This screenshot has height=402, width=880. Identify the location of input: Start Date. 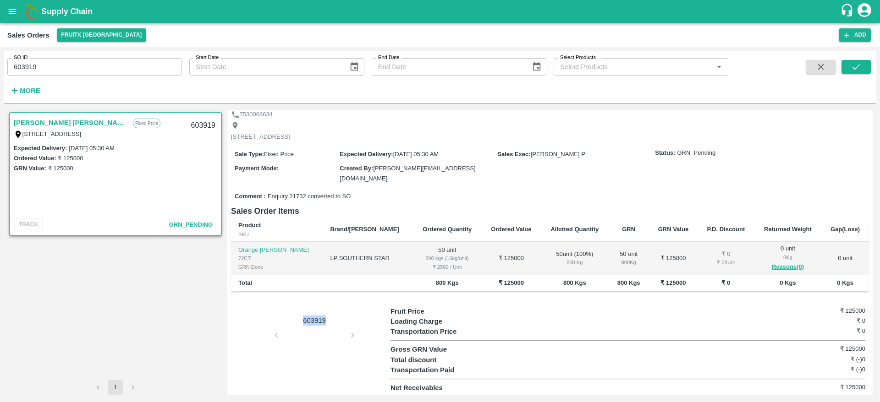
(265, 67).